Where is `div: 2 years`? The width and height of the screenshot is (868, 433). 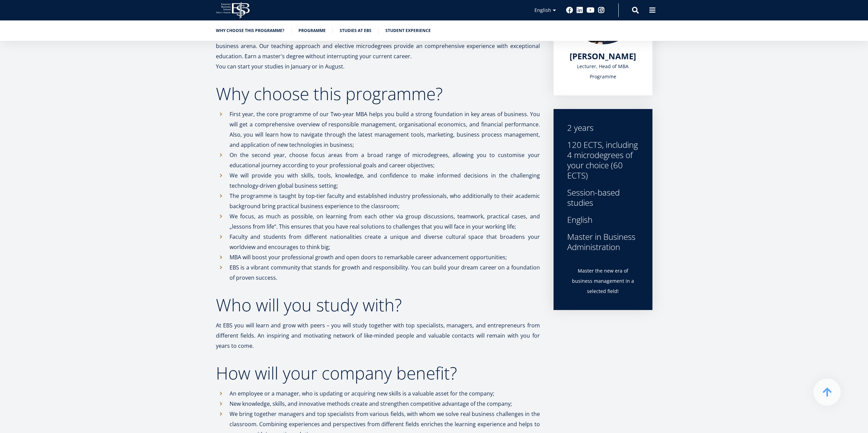
div: 2 years is located at coordinates (603, 128).